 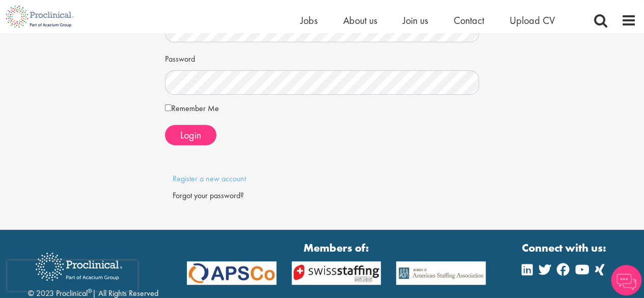 I want to click on strong: Members of:, so click(x=336, y=247).